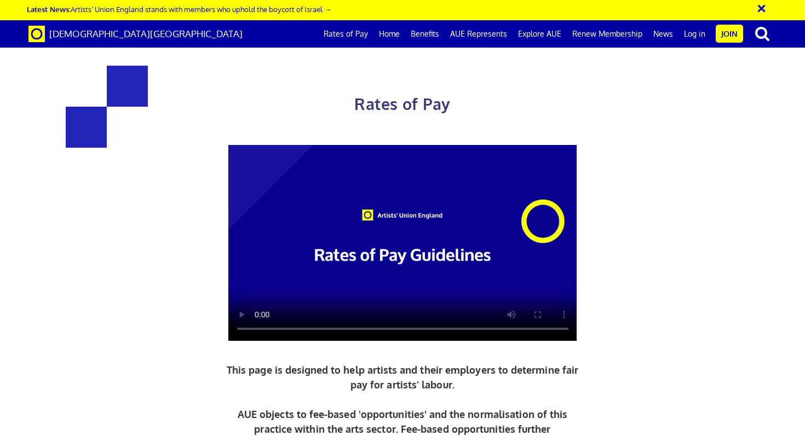  Describe the element at coordinates (346, 34) in the screenshot. I see `a: Rates of Pay` at that location.